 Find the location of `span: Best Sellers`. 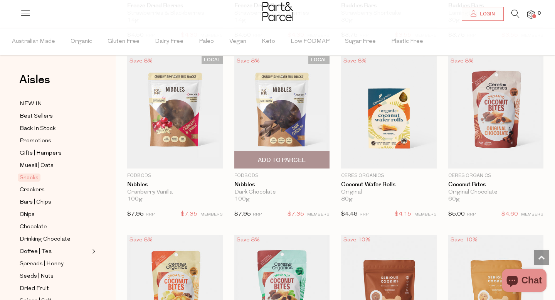

span: Best Sellers is located at coordinates (36, 116).